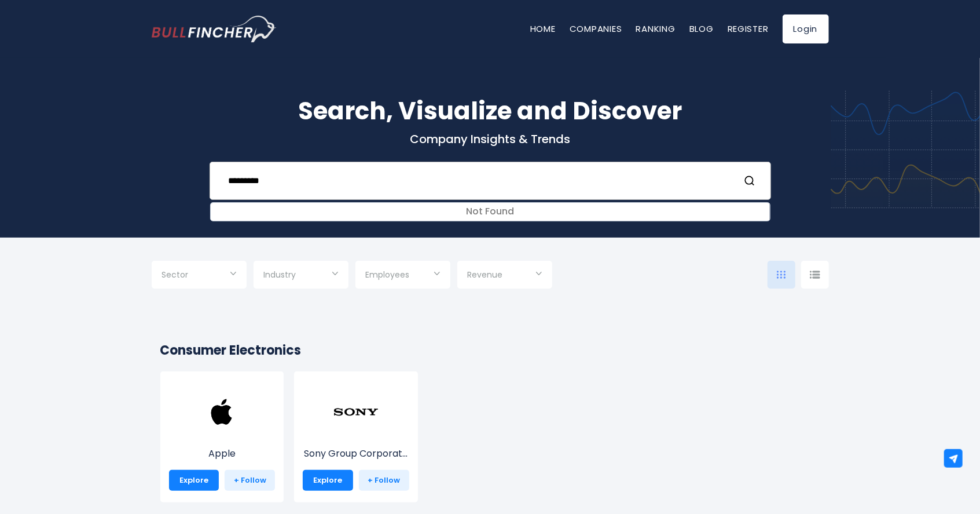  What do you see at coordinates (388, 275) in the screenshot?
I see `span: Employees` at bounding box center [388, 275].